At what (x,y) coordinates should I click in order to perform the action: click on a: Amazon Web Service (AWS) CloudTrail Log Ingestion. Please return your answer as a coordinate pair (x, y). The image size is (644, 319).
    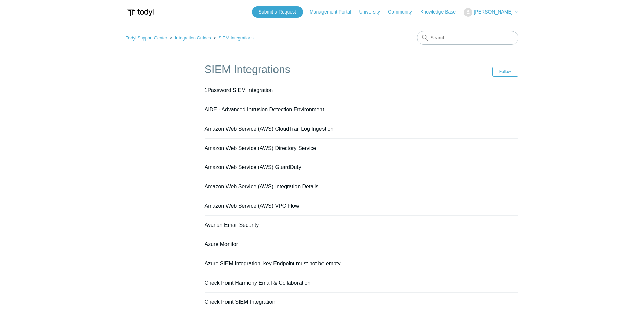
    Looking at the image, I should click on (269, 128).